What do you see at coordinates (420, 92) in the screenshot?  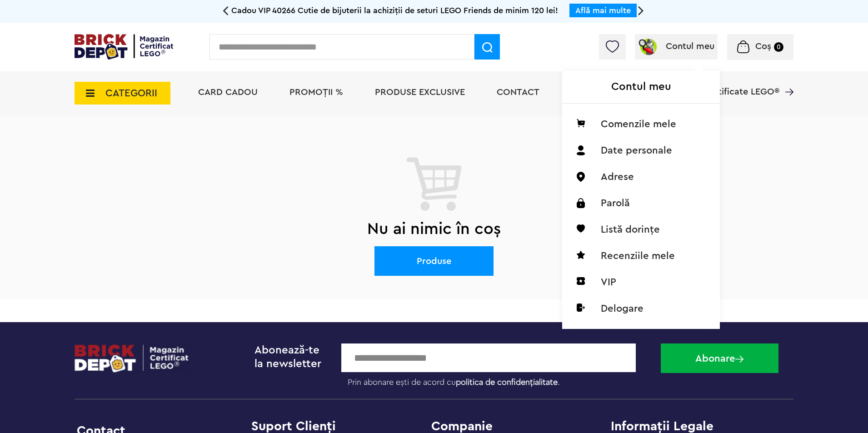 I see `a: Produse exclusive` at bounding box center [420, 92].